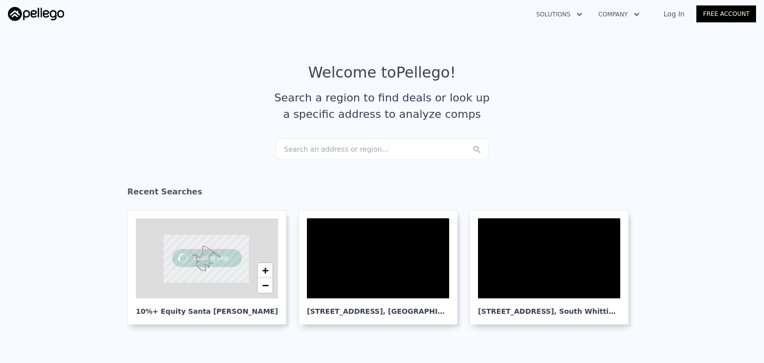 This screenshot has width=764, height=363. I want to click on a: Free Account, so click(726, 14).